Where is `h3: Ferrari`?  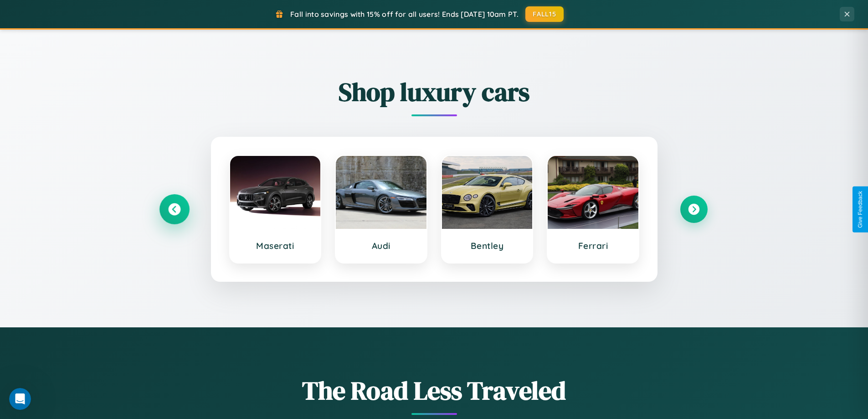
h3: Ferrari is located at coordinates (593, 246).